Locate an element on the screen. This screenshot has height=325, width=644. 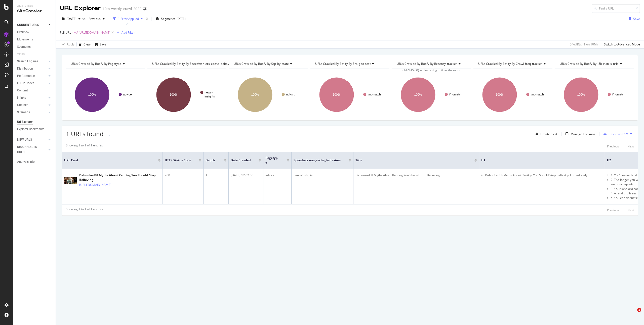
h4: URLs Crawled By Botify By recency_tracker is located at coordinates (431, 64).